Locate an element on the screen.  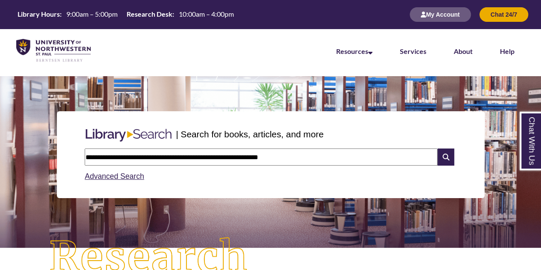
table: Hours Today is located at coordinates (126, 14).